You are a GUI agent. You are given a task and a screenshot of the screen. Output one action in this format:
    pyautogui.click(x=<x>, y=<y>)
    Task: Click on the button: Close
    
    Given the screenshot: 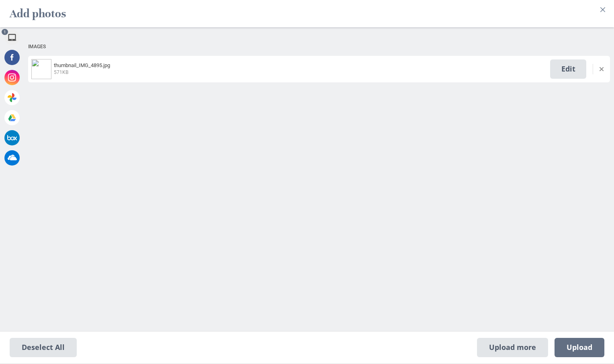 What is the action you would take?
    pyautogui.click(x=603, y=9)
    